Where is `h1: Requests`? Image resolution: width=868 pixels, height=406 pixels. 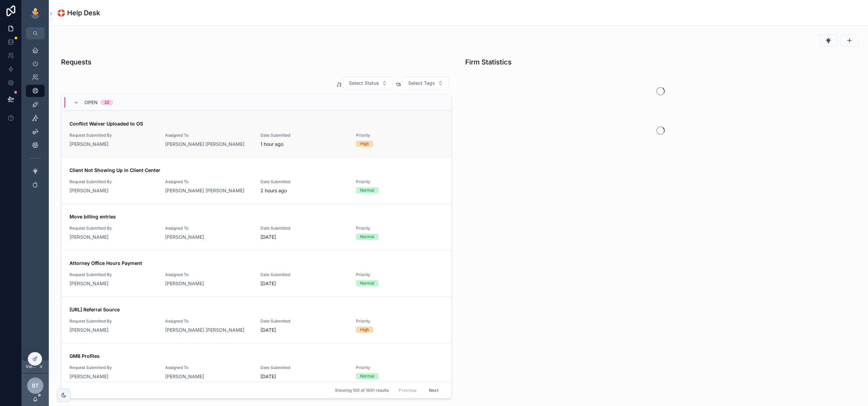 h1: Requests is located at coordinates (76, 62).